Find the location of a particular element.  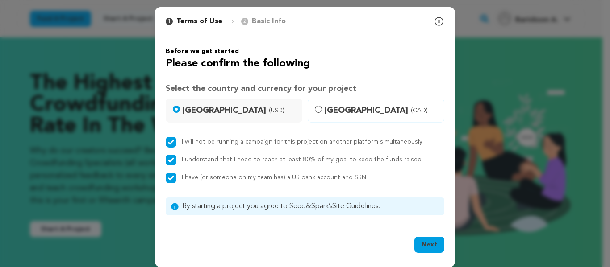

span: (CAD) is located at coordinates (419, 111).